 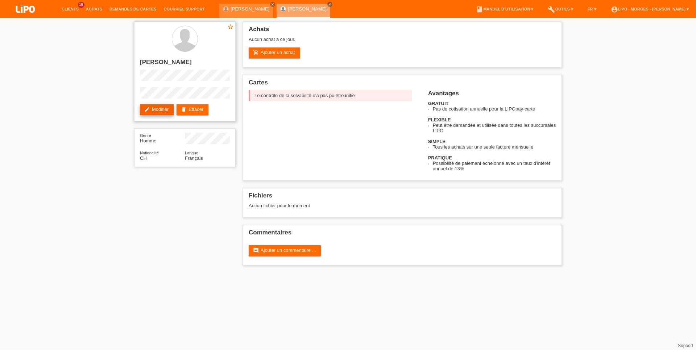 What do you see at coordinates (505, 9) in the screenshot?
I see `a: bookManuel d’utilisation ▾` at bounding box center [505, 9].